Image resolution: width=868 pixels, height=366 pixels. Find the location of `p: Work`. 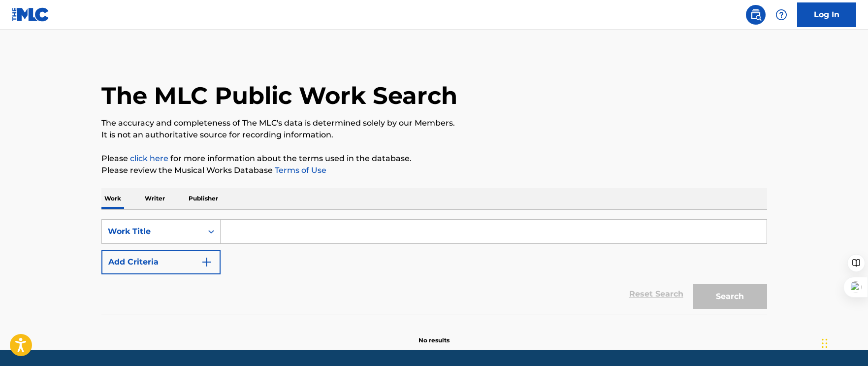

p: Work is located at coordinates (113, 198).